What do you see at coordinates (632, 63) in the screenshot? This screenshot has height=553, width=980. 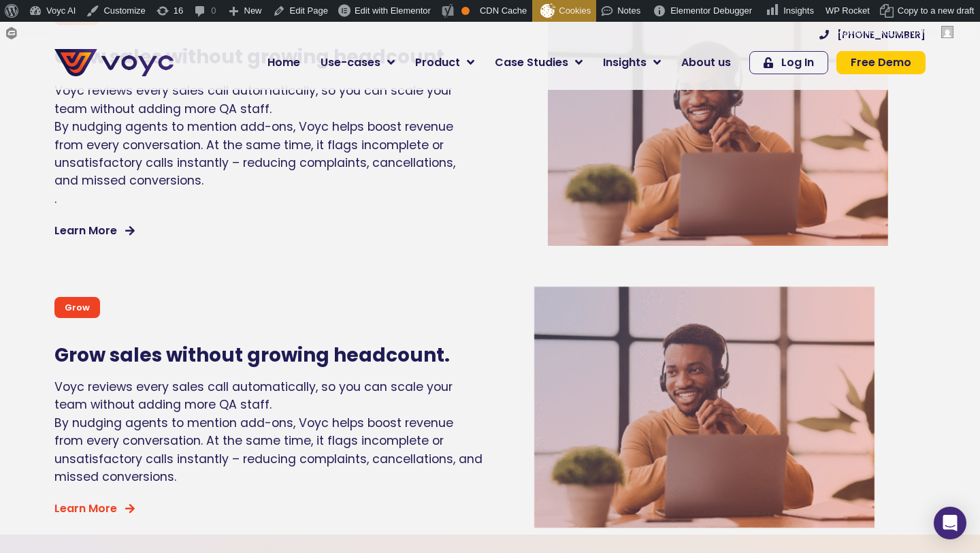 I see `a: Insights` at bounding box center [632, 63].